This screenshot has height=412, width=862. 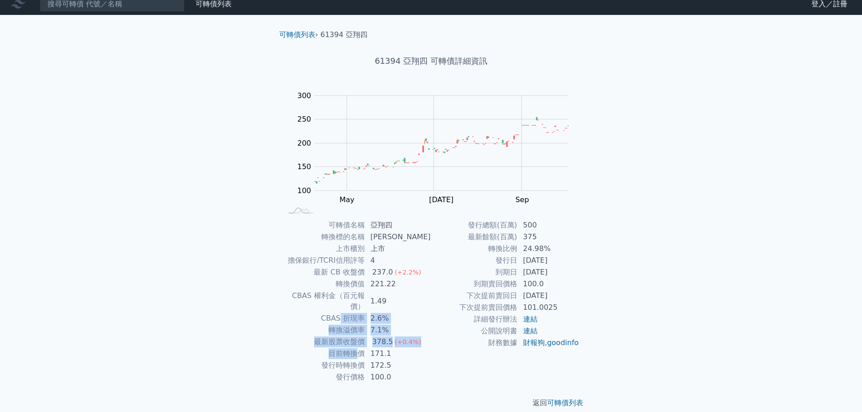 What do you see at coordinates (324, 366) in the screenshot?
I see `td: 發行時轉換價` at bounding box center [324, 366].